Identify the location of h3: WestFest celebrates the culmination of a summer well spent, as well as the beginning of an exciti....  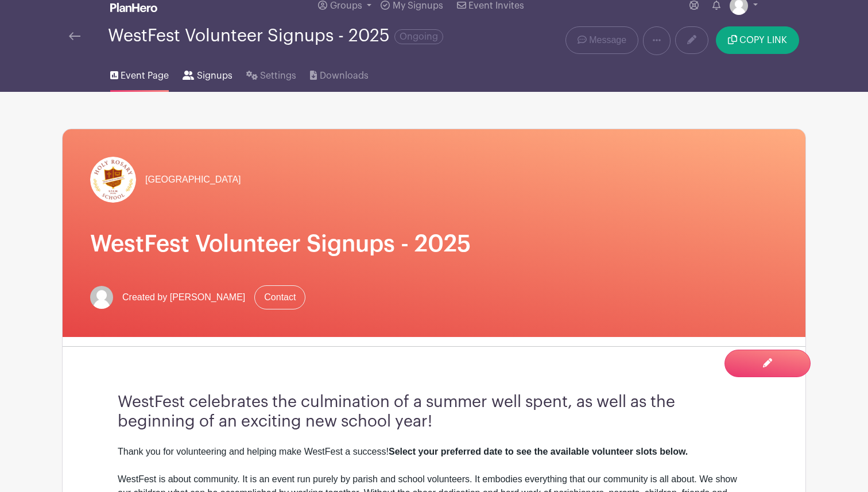
(434, 411).